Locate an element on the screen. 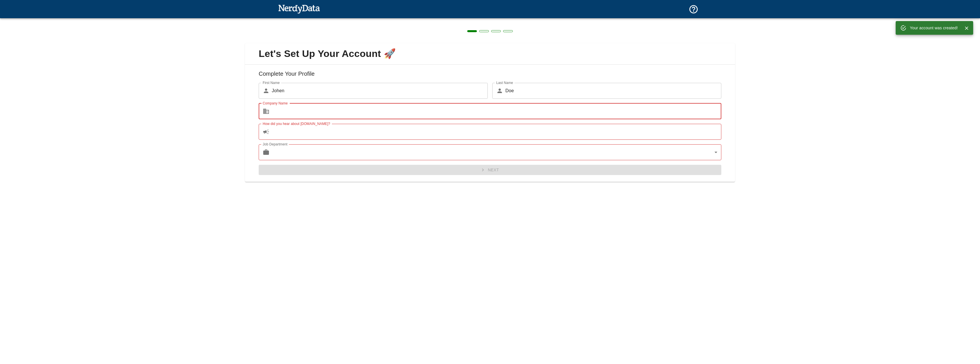 The height and width of the screenshot is (364, 980). label: Last Name is located at coordinates (505, 83).